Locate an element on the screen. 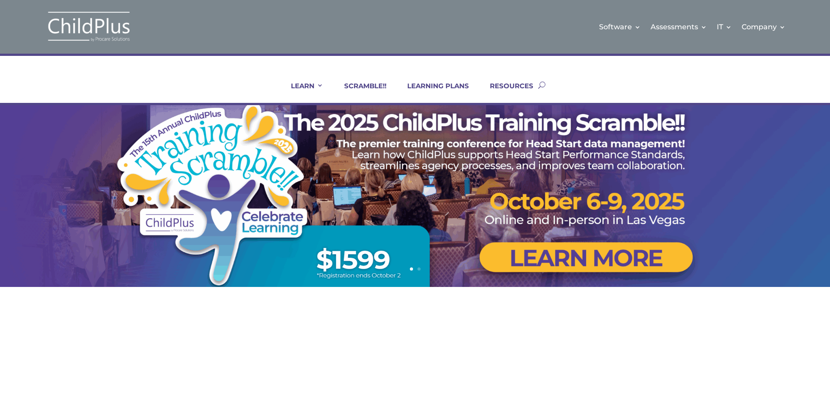 The height and width of the screenshot is (420, 830). a: RESOURCES is located at coordinates (506, 92).